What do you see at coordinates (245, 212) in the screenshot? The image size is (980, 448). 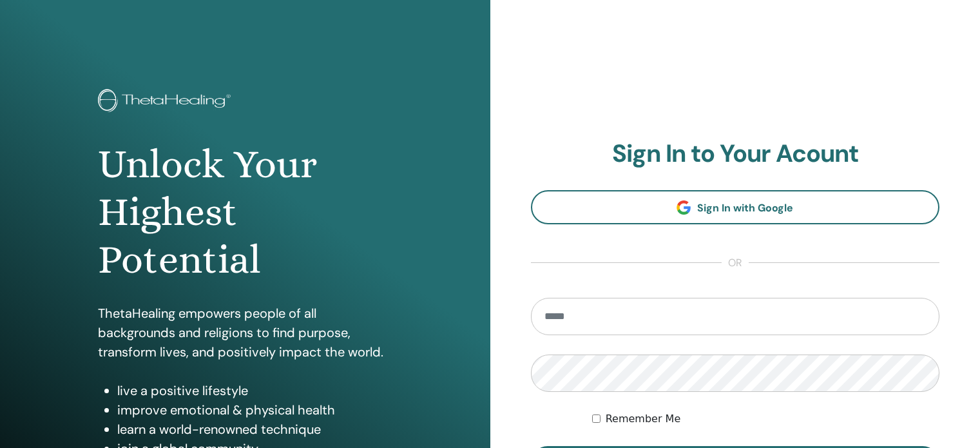 I see `h1: Unlock Your Highest Potential` at bounding box center [245, 212].